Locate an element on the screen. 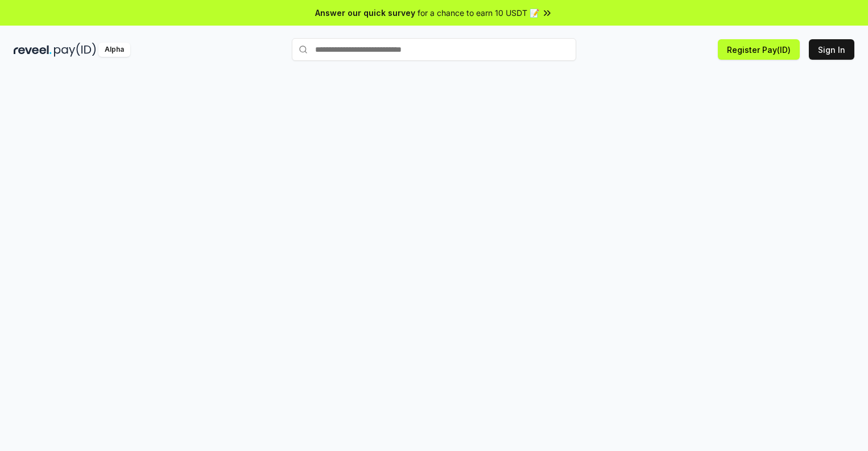  button: Register Pay(ID) is located at coordinates (759, 50).